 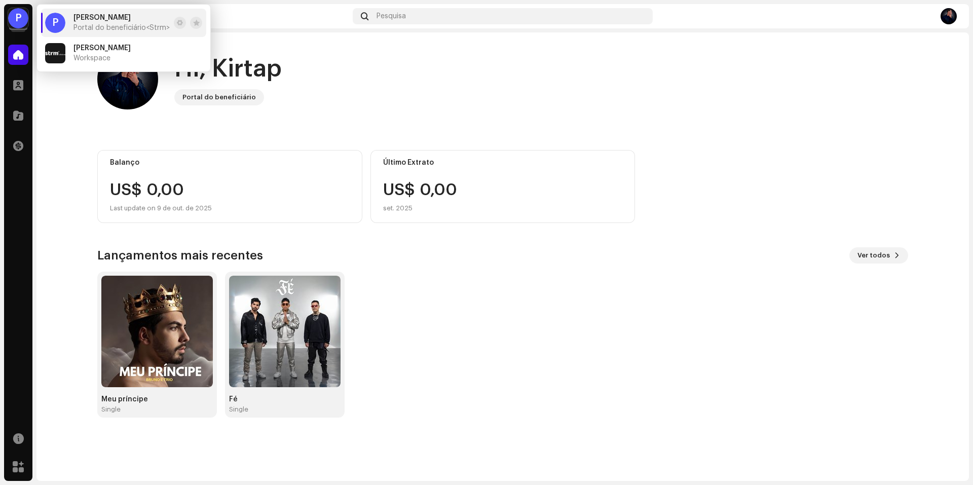 What do you see at coordinates (157, 399) in the screenshot?
I see `div: Meu príncipe` at bounding box center [157, 399].